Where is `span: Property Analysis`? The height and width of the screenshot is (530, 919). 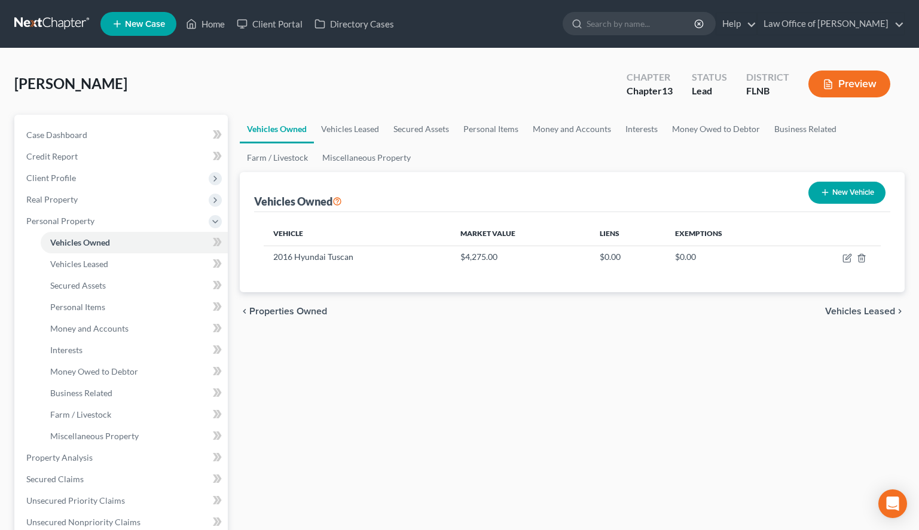 span: Property Analysis is located at coordinates (59, 457).